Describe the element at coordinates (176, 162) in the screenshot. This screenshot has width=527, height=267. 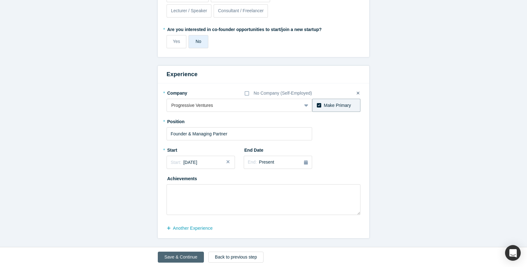
I see `span: Start:` at that location.